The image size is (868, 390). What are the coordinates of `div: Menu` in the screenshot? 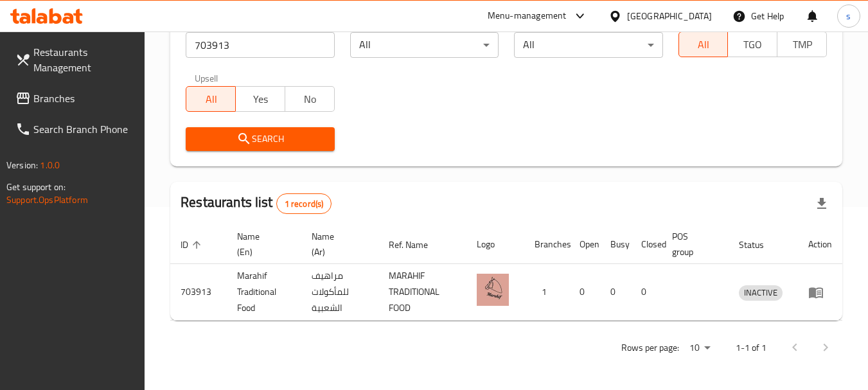 It's located at (820, 292).